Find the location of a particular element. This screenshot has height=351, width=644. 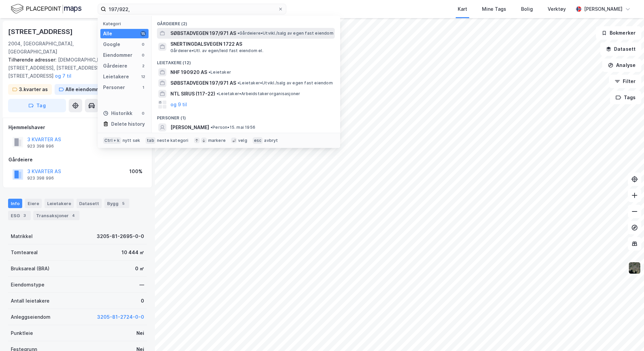

div: Personer is located at coordinates (114, 87).